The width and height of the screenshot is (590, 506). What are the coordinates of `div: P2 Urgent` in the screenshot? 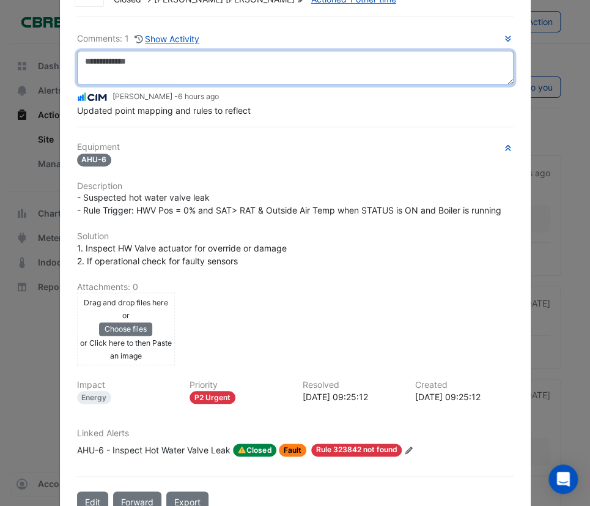 It's located at (212, 397).